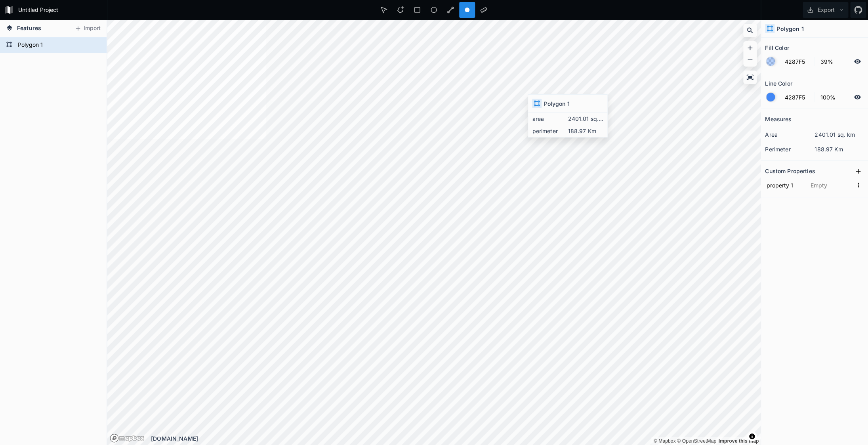 This screenshot has height=445, width=868. Describe the element at coordinates (790, 171) in the screenshot. I see `h2: Custom Properties` at that location.